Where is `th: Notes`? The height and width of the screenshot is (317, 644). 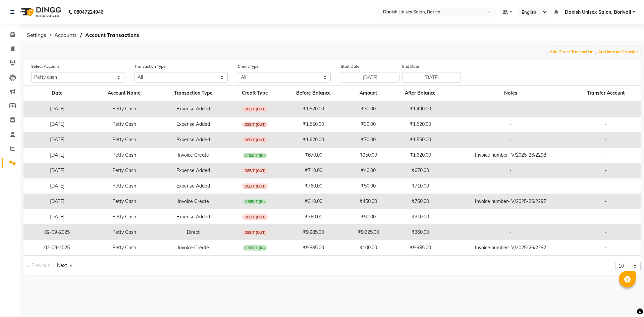
th: Notes is located at coordinates (510, 93).